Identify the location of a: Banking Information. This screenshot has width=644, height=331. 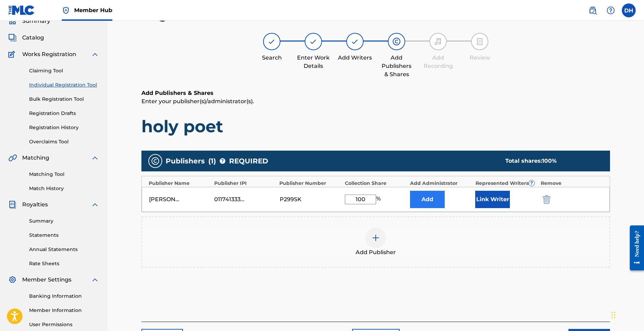
(64, 296).